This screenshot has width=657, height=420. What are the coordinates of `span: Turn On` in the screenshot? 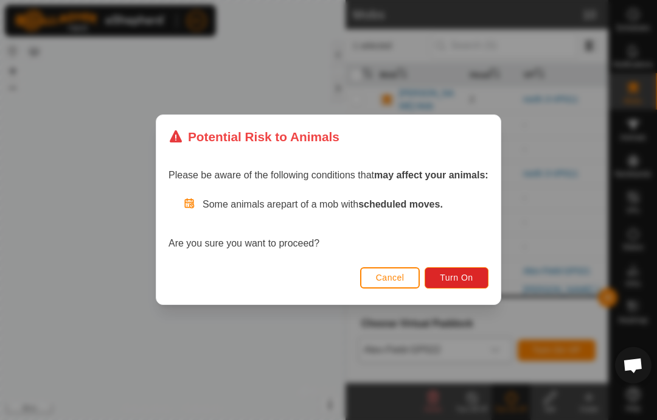 It's located at (457, 278).